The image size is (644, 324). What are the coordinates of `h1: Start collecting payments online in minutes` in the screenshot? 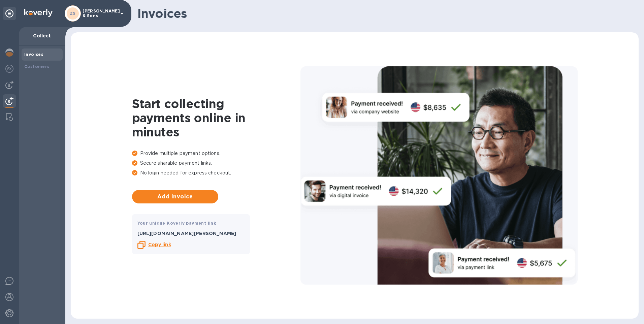 It's located at (216, 118).